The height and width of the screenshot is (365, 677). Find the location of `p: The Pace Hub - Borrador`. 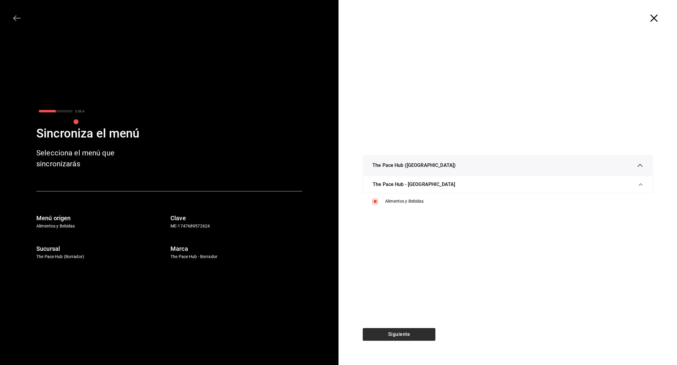

p: The Pace Hub - Borrador is located at coordinates (236, 257).